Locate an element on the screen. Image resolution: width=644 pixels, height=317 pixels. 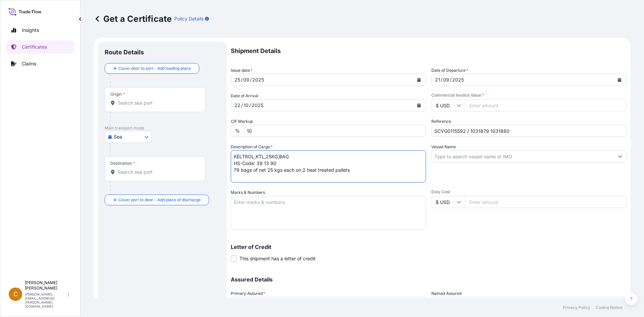
button: Select a primary assured is located at coordinates (328, 303).